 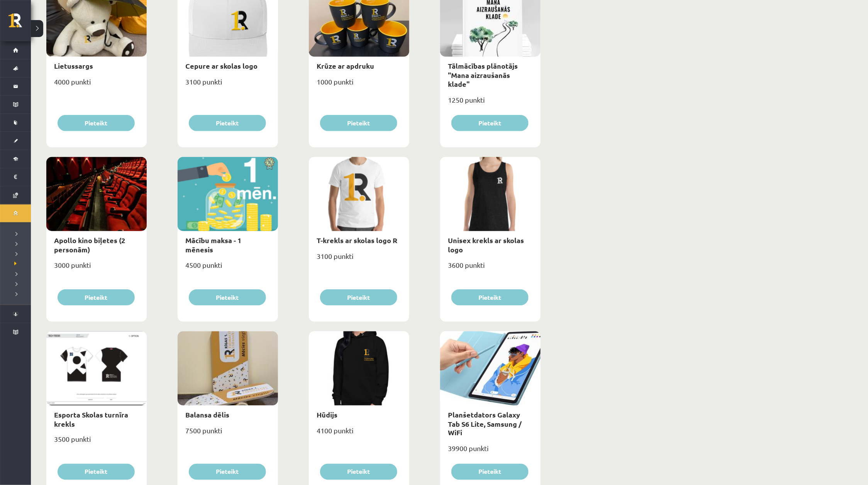 I want to click on div: 4100 punkti, so click(x=359, y=434).